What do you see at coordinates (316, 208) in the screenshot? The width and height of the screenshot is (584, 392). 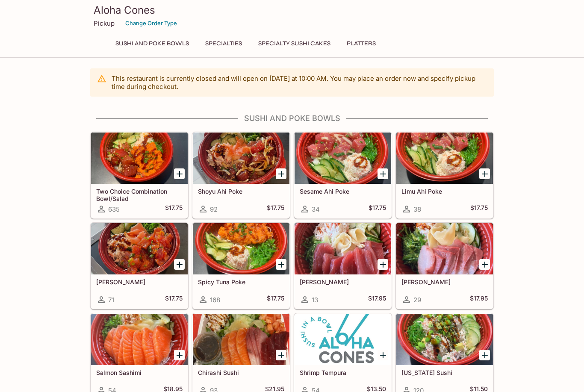 I see `span: 34` at bounding box center [316, 208].